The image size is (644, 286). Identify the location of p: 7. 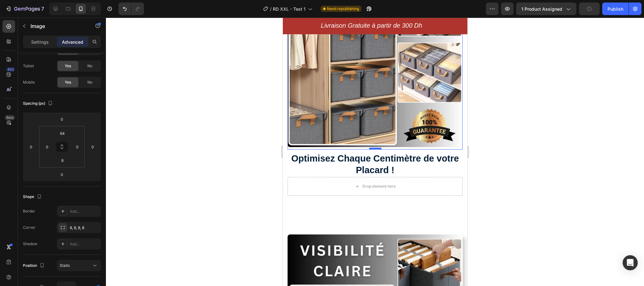
(42, 9).